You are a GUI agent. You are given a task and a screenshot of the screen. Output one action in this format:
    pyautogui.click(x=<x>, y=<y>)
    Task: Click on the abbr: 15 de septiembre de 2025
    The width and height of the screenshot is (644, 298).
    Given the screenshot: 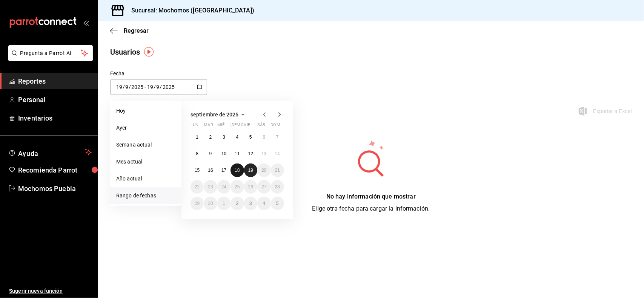 What is the action you would take?
    pyautogui.click(x=197, y=170)
    